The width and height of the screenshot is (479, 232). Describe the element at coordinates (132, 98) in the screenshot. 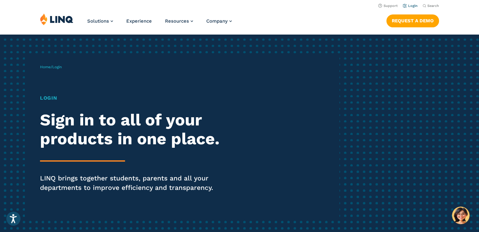

I see `h1: Login` at that location.